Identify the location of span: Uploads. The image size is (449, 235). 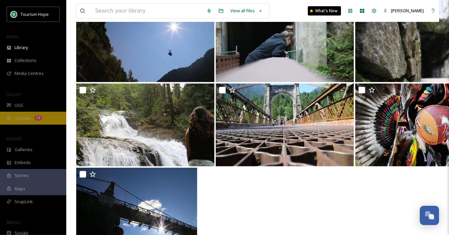
(23, 118).